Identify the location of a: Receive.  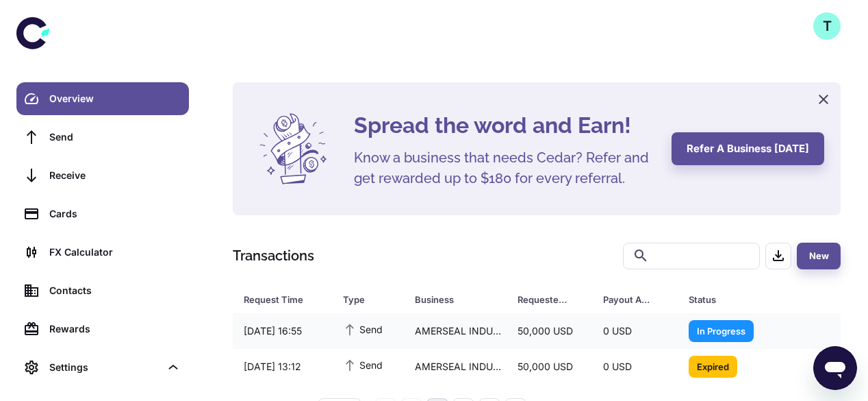
(103, 175).